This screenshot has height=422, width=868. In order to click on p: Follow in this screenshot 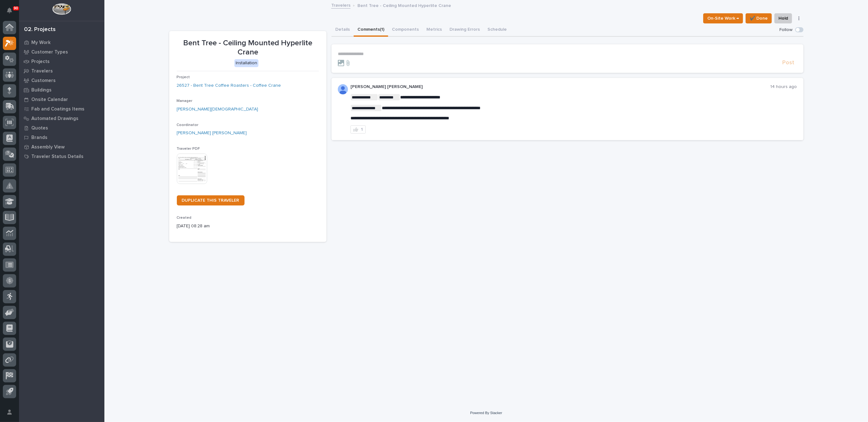, I will do `click(786, 30)`.